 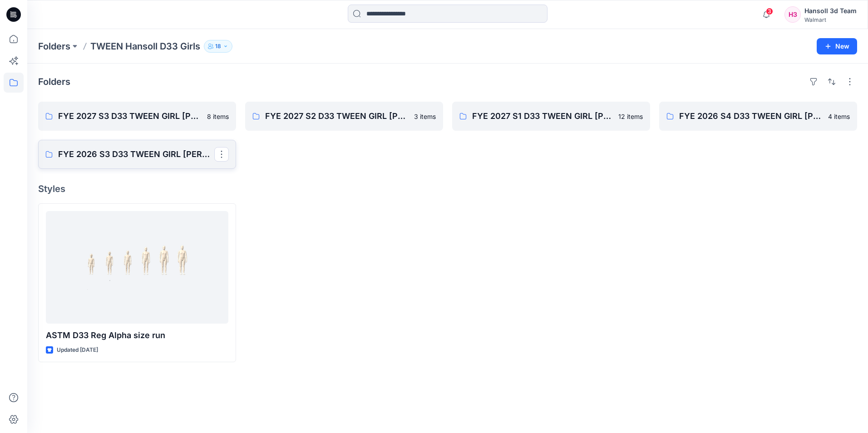 What do you see at coordinates (447, 189) in the screenshot?
I see `h4: Styles` at bounding box center [447, 189].